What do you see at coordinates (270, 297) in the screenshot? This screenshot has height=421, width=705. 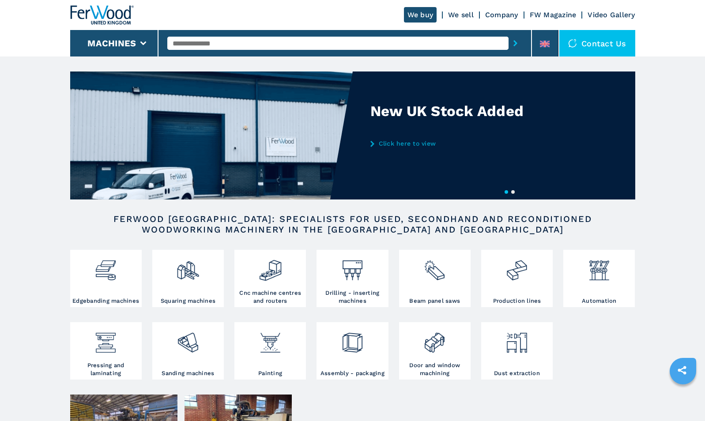 I see `h3: Cnc machine centres and routers` at bounding box center [270, 297].